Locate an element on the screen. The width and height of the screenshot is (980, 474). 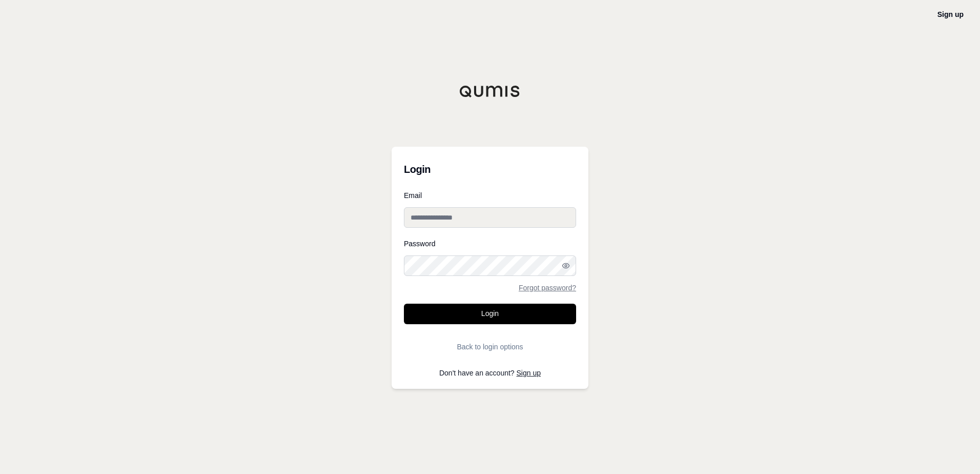
img: Qumis is located at coordinates (490, 91).